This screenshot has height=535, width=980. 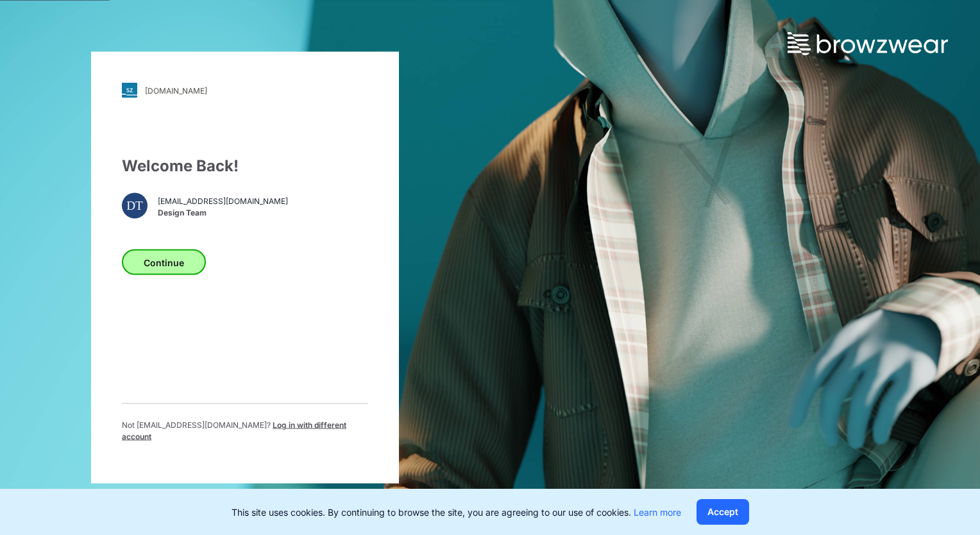 What do you see at coordinates (245, 166) in the screenshot?
I see `div: Welcome Back!` at bounding box center [245, 166].